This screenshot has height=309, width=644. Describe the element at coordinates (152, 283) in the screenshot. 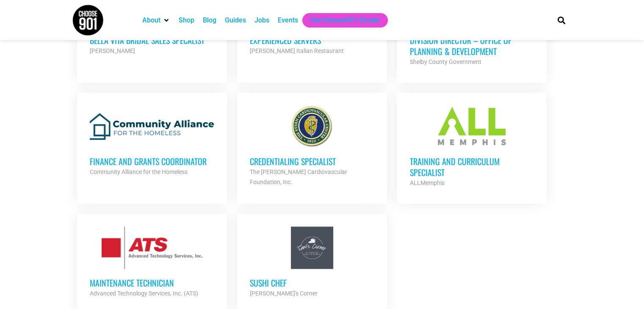

I see `h3: Maintenance Technician` at that location.